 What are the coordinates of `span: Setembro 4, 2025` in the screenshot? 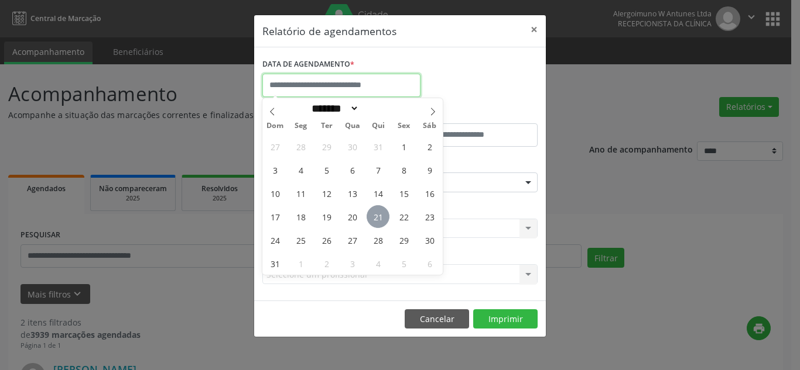 It's located at (378, 263).